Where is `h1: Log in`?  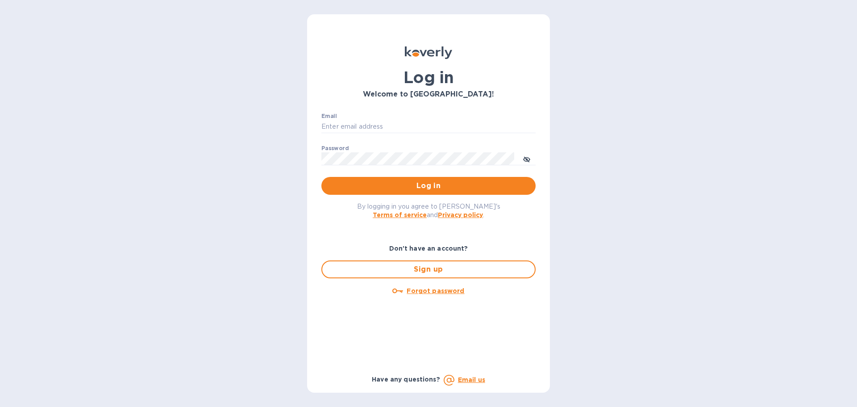 h1: Log in is located at coordinates (429, 77).